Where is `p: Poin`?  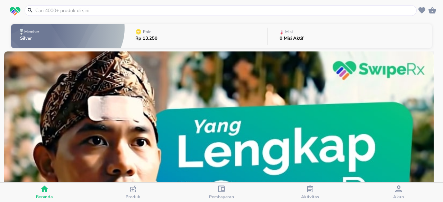
p: Poin is located at coordinates (147, 32).